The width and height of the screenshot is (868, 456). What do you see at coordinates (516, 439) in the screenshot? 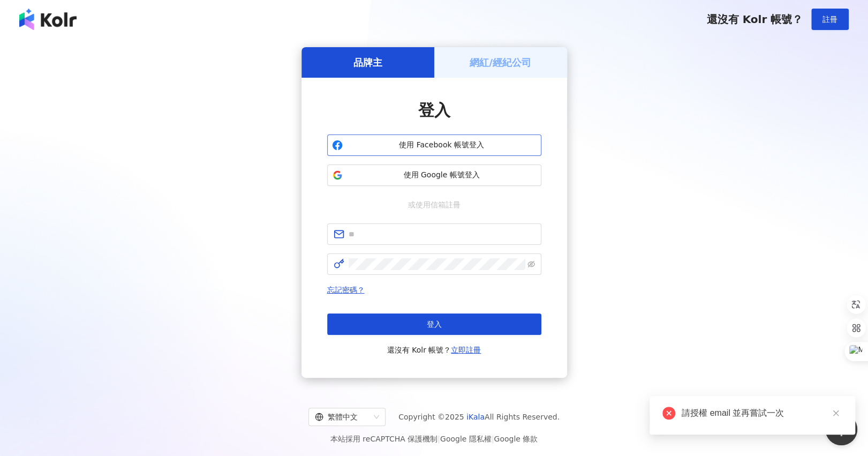
I see `a: Google 條款` at bounding box center [516, 439].